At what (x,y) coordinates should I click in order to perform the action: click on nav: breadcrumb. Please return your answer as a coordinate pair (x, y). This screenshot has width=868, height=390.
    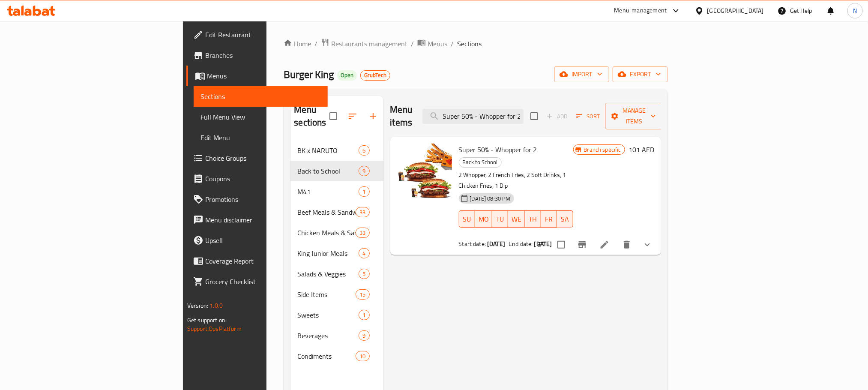
    Looking at the image, I should click on (476, 44).